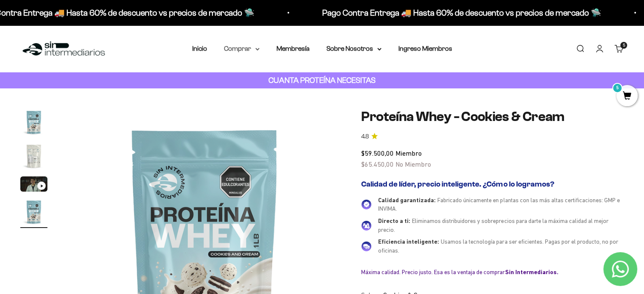 The image size is (644, 294). Describe the element at coordinates (493, 225) in the screenshot. I see `span: Eliminamos distribuidores y sobreprecios para darte la máxima calidad al mejor precio.` at that location.